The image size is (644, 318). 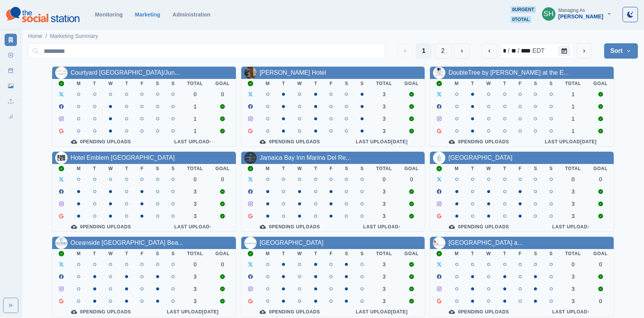 I want to click on a: Home, so click(x=35, y=36).